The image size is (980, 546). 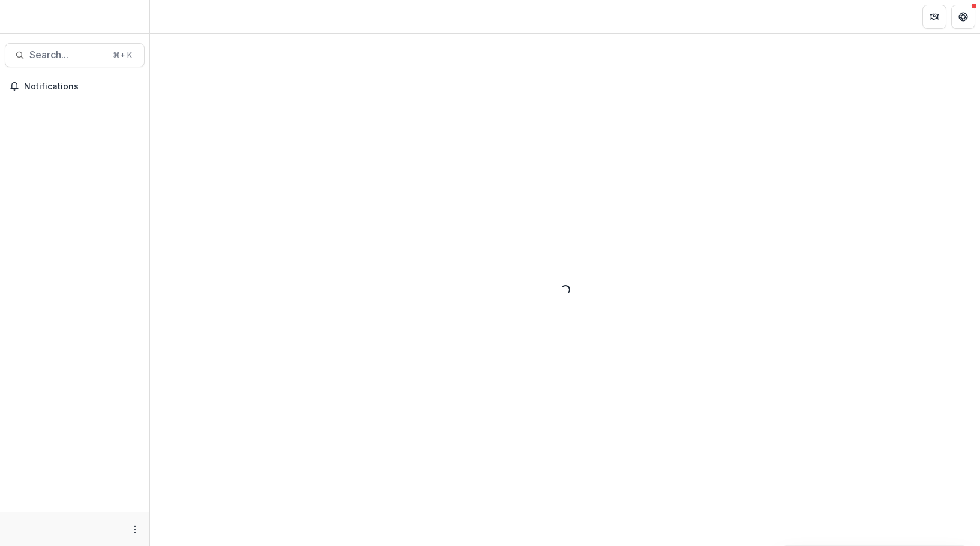 What do you see at coordinates (135, 529) in the screenshot?
I see `button: More` at bounding box center [135, 529].